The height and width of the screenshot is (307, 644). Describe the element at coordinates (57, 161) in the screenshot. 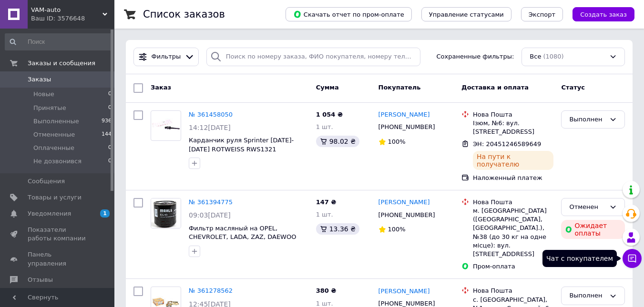

I see `span: Не дозвонився` at that location.